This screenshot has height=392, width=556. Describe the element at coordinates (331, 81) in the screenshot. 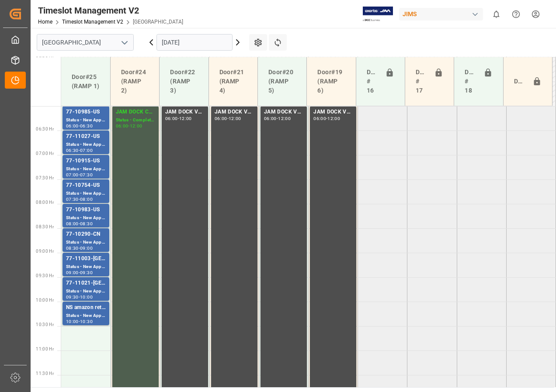

I see `div: Door#19 (RAMP 6)` at that location.